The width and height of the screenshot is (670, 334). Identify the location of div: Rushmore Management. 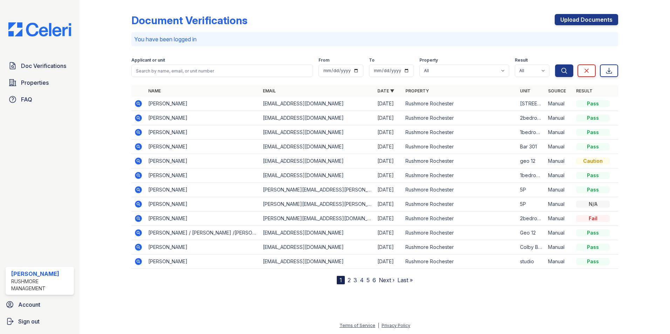
(41, 285).